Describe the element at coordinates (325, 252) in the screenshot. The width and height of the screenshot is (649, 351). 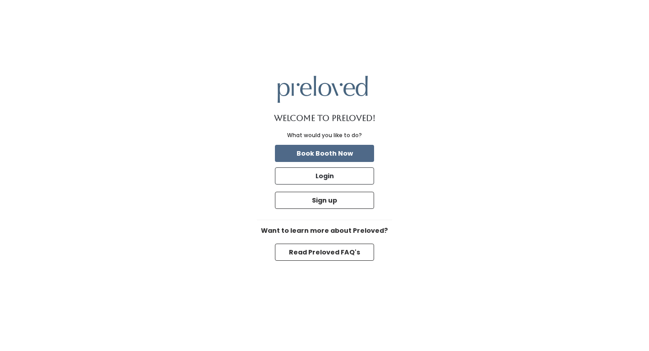
I see `button: Read Preloved FAQ's` at that location.